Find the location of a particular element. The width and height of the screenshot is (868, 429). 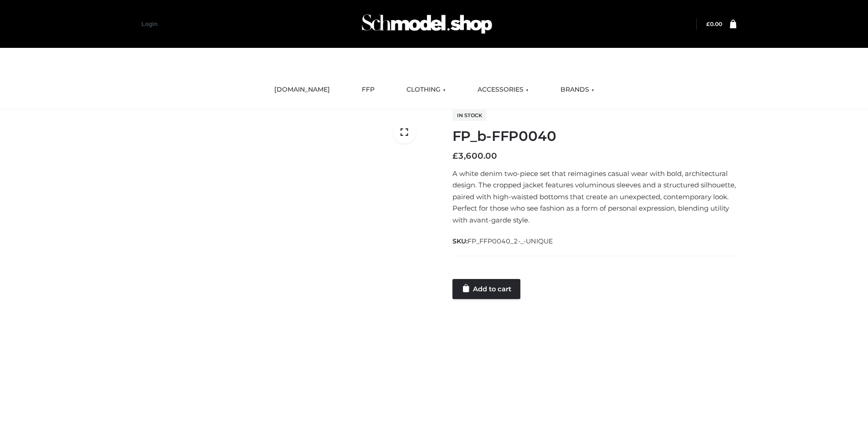

p: A white denim two-piece set that reimagines casual wear with bold, architectural design. The crop... is located at coordinates (594, 197).